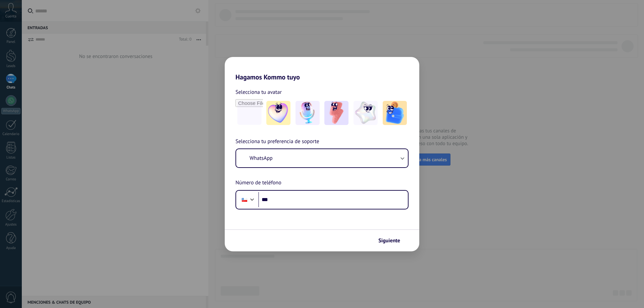 The height and width of the screenshot is (308, 644). What do you see at coordinates (261, 158) in the screenshot?
I see `span: WhatsApp` at bounding box center [261, 158].